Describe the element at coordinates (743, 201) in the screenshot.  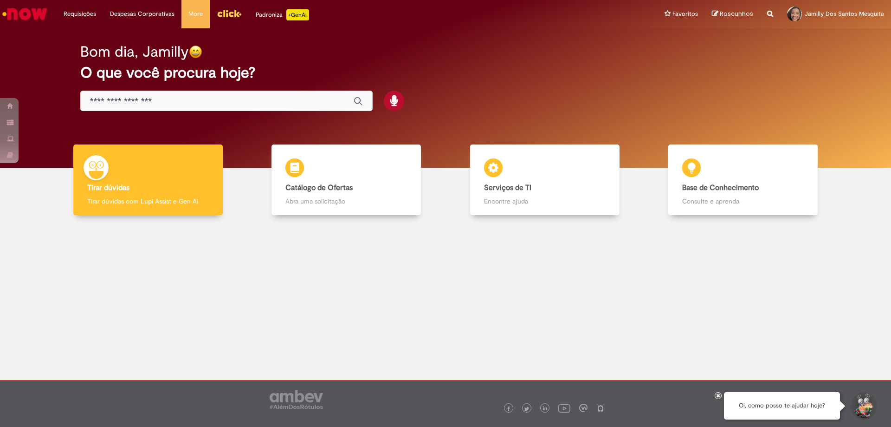
I see `p: Consulte e aprenda` at that location.